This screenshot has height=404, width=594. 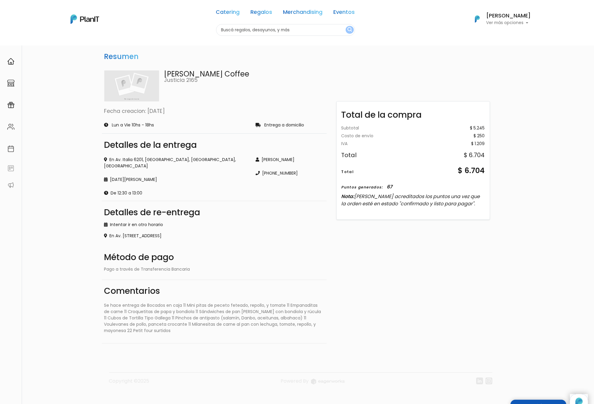 What do you see at coordinates (261, 13) in the screenshot?
I see `a: Regalos` at bounding box center [261, 13].